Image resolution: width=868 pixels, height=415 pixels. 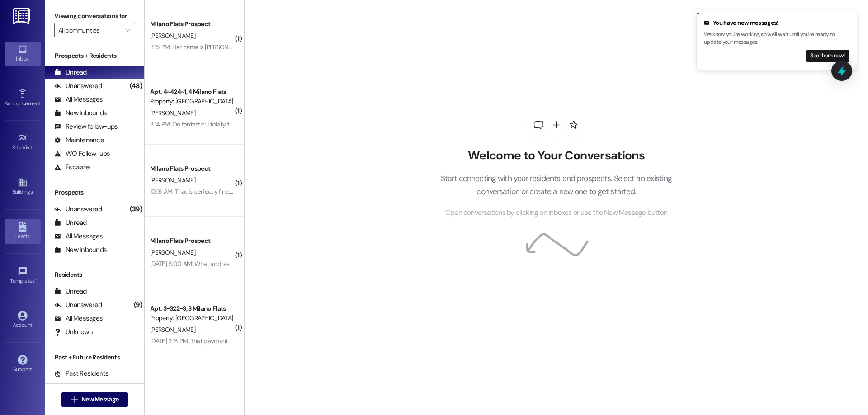 I want to click on div: Prospects + Residents, so click(x=94, y=56).